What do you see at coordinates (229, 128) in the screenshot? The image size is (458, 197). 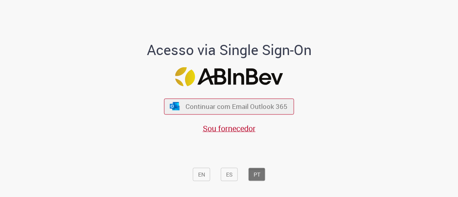 I see `a: Sou fornecedor` at bounding box center [229, 128].